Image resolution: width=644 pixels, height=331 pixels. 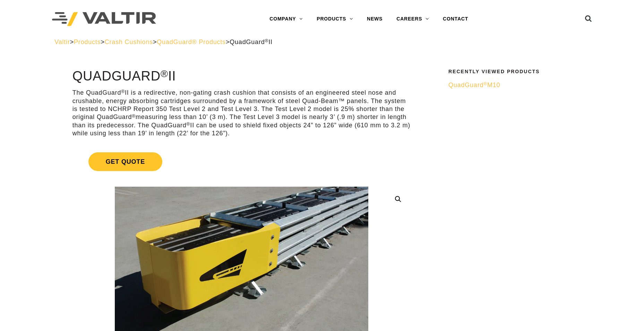 I want to click on span: Get Quote, so click(x=125, y=162).